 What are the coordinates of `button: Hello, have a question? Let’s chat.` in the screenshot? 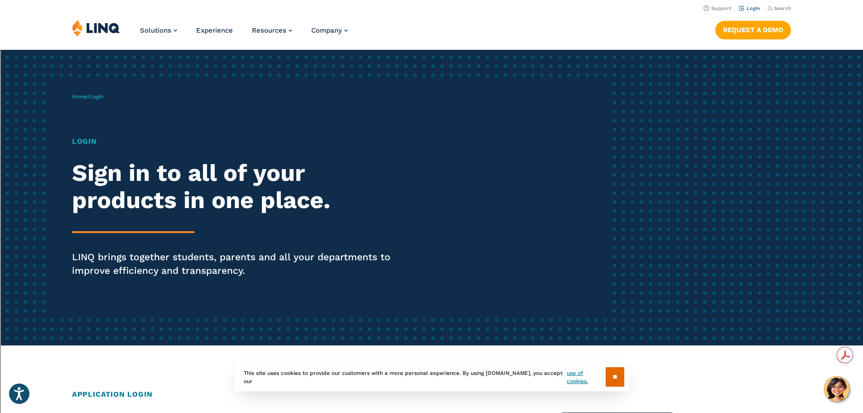 It's located at (837, 389).